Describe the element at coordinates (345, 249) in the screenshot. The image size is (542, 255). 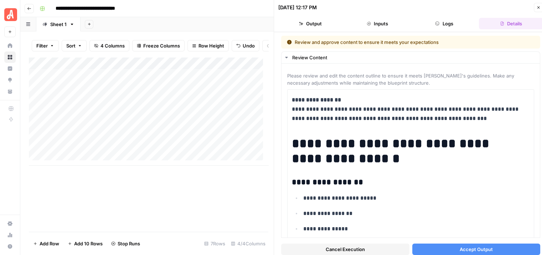
I see `span: Cancel Execution` at that location.